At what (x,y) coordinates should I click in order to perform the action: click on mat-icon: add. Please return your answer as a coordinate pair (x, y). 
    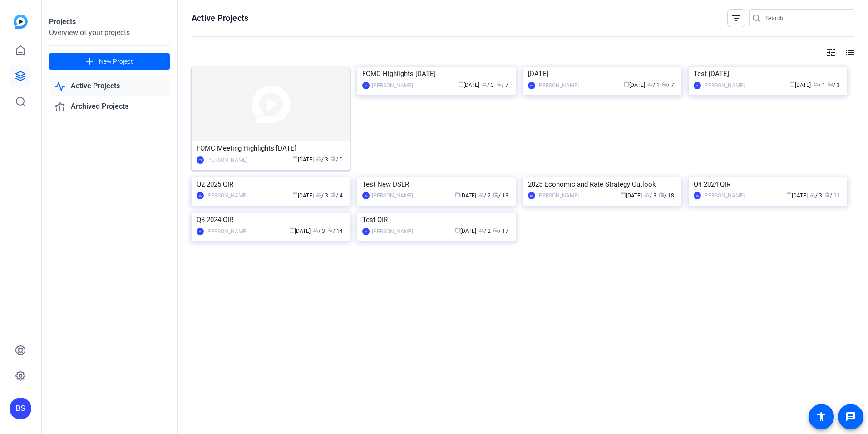
    Looking at the image, I should click on (90, 61).